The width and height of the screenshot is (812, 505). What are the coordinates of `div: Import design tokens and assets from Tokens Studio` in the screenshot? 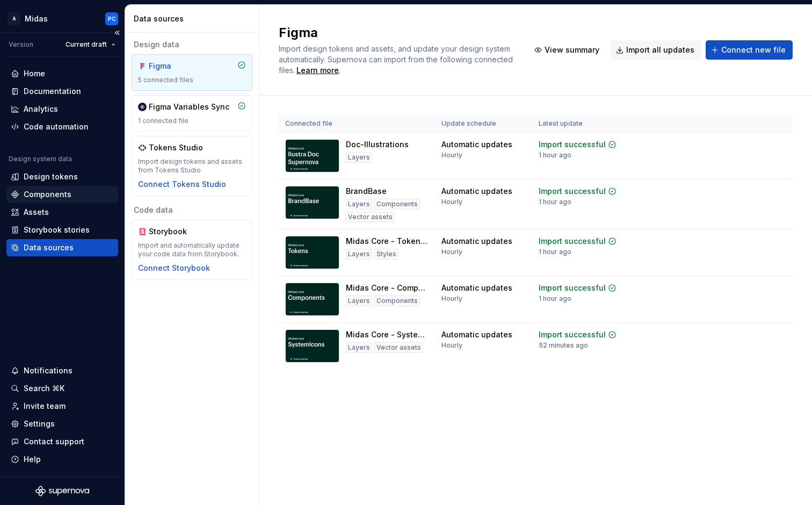 It's located at (192, 166).